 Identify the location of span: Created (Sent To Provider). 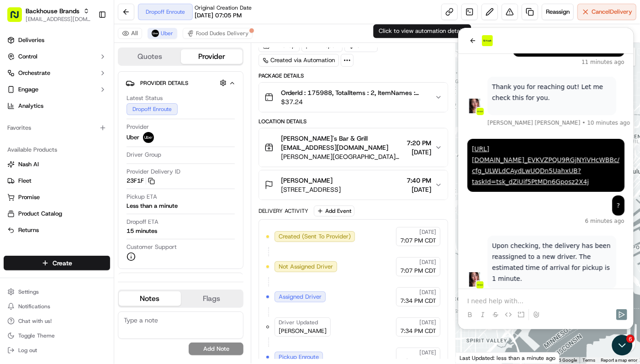
(315, 237).